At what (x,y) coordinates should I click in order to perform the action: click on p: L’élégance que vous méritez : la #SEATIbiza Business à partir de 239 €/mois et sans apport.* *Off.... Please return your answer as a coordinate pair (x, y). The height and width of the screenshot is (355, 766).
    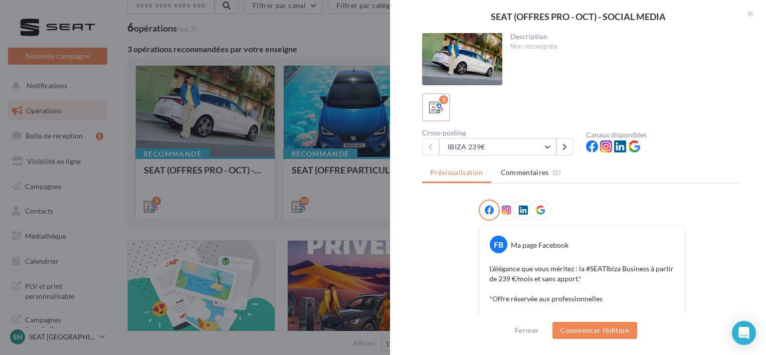
    Looking at the image, I should click on (582, 284).